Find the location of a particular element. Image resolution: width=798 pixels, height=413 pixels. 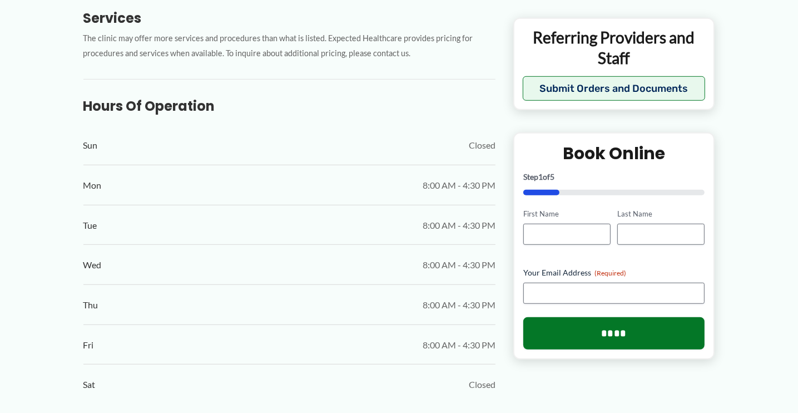

span: (Required) is located at coordinates (610, 272).